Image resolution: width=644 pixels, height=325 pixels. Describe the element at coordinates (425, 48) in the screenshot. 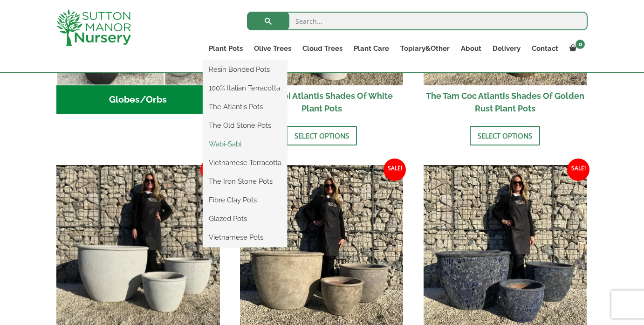

I see `a: Topiary&Other` at that location.